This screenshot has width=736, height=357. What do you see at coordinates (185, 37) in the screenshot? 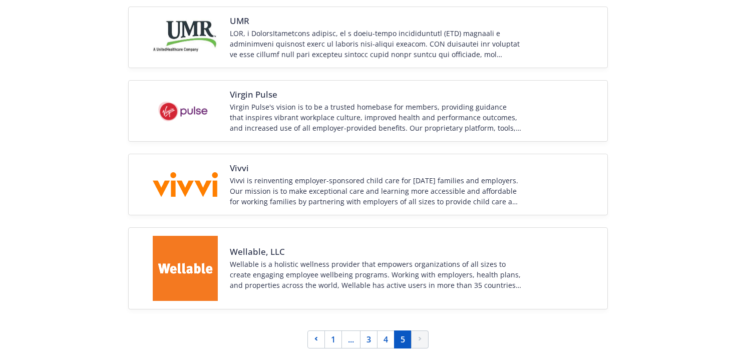
I see `img: Vendor logo for UMR` at bounding box center [185, 37].